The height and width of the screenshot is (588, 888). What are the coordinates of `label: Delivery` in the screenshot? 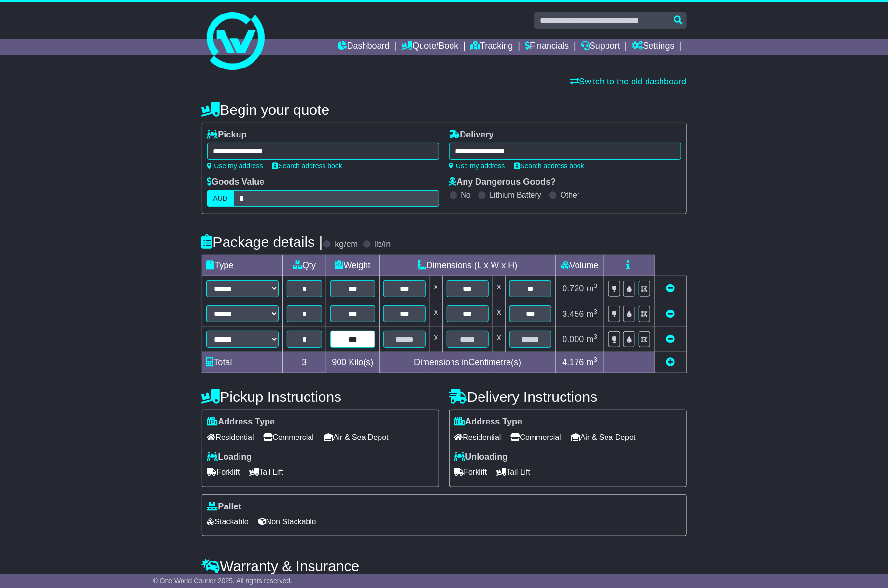 It's located at (472, 135).